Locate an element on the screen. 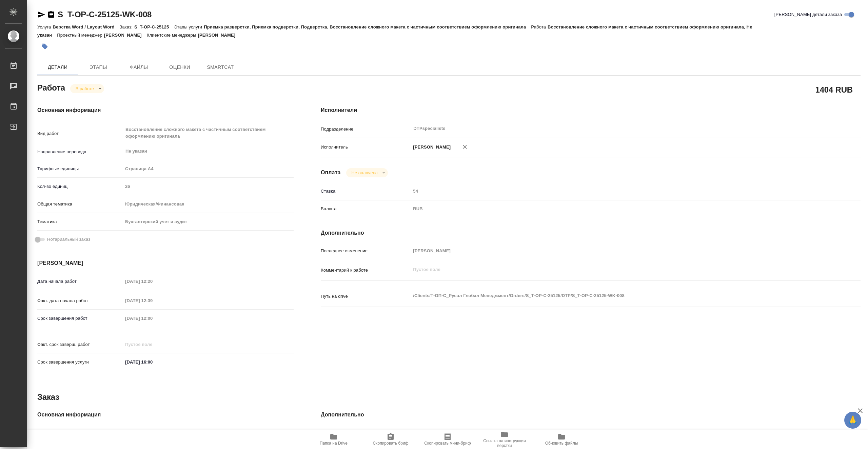  p: Кол-во единиц is located at coordinates (80, 186).